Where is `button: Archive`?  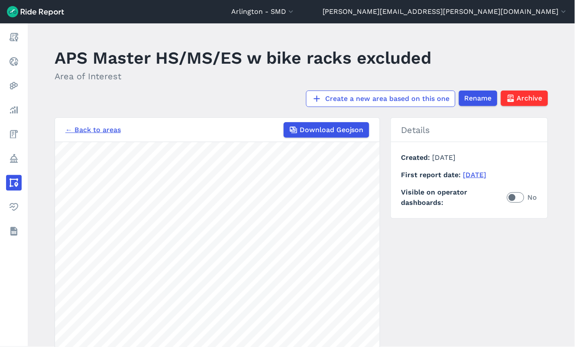 button: Archive is located at coordinates (524, 98).